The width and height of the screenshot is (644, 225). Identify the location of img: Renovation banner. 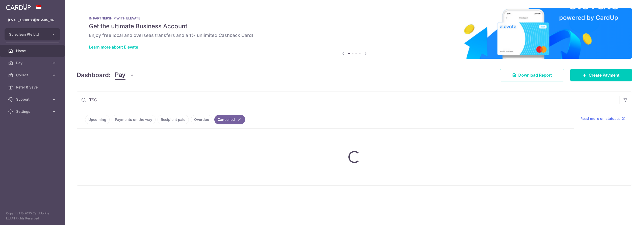
(354, 33).